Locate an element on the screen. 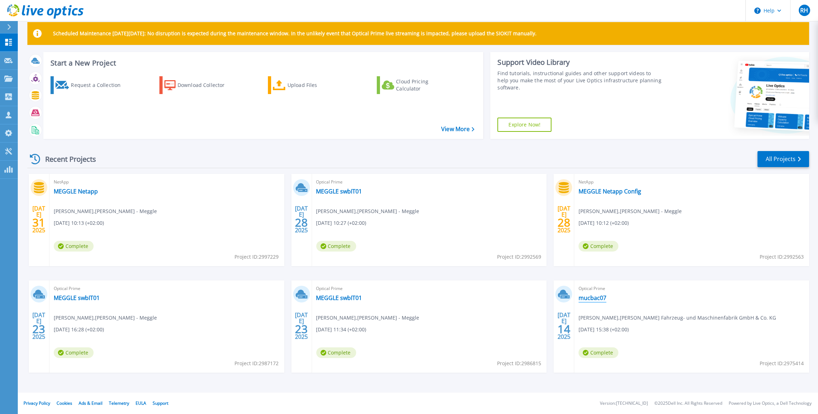 The image size is (818, 414). span: Project ID: 2975414 is located at coordinates (782, 363).